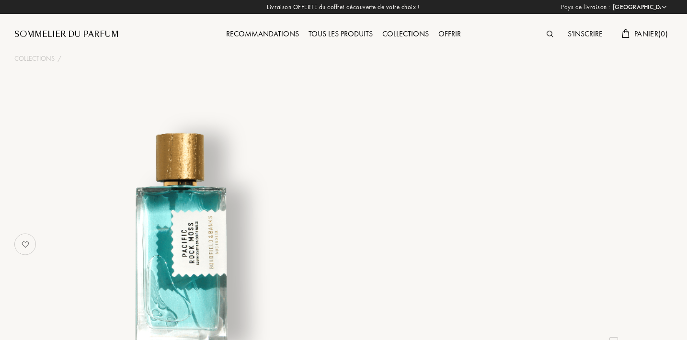 The width and height of the screenshot is (687, 340). Describe the element at coordinates (25, 244) in the screenshot. I see `img: no_like_p.png` at that location.